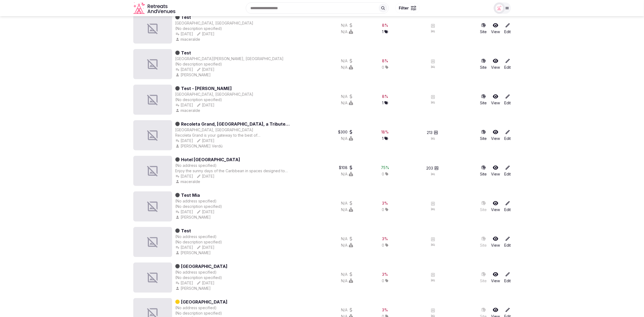  I want to click on svg: Retreats and Venues company logo, so click(155, 8).